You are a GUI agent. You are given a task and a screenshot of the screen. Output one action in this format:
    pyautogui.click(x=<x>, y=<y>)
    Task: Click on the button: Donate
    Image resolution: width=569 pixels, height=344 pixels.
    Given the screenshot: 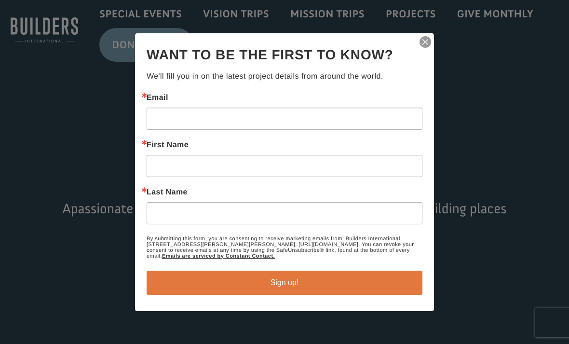 What is the action you would take?
    pyautogui.click(x=158, y=28)
    